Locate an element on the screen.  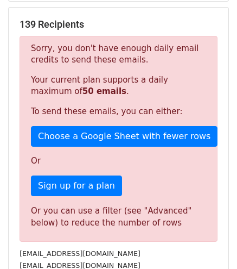
p: Sorry, you don't have enough daily email credits to send these emails. is located at coordinates (118, 54).